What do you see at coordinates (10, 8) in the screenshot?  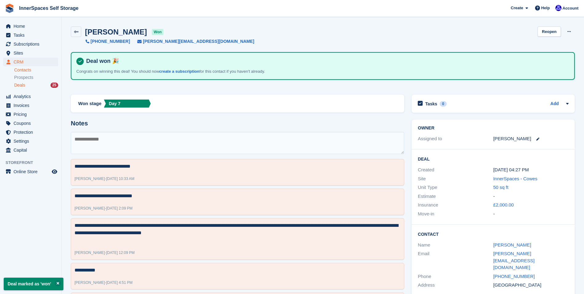 I see `img: stora-icon-8386f47178a22dfd0bd8f6a31ec36ba5ce8667c1dd55bd0f319d3a0aa187defe.svg` at bounding box center [10, 8].